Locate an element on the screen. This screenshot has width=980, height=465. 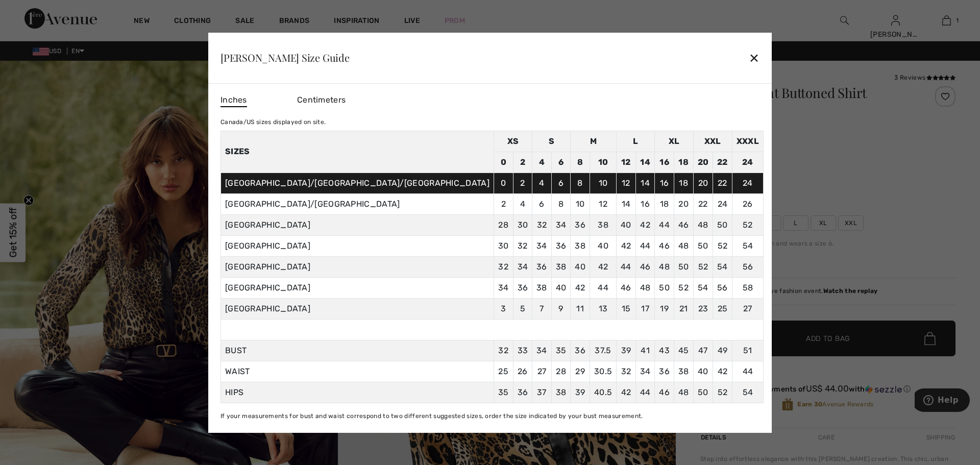
span: 26 is located at coordinates (523, 371).